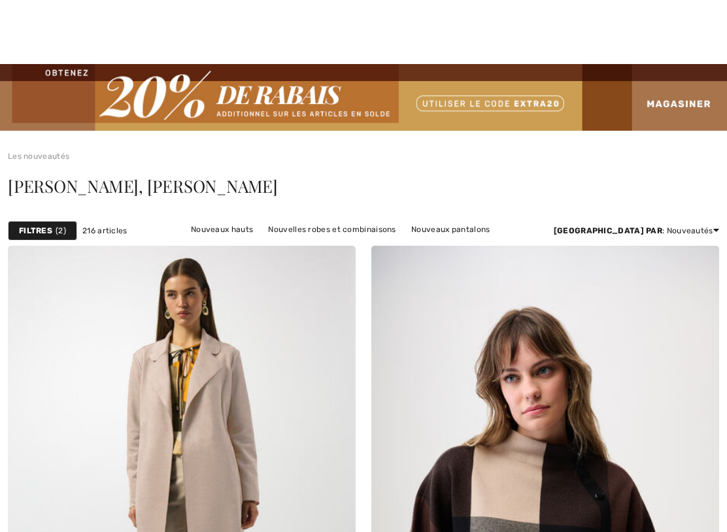  Describe the element at coordinates (451, 230) in the screenshot. I see `a: Nouveaux pantalons` at that location.